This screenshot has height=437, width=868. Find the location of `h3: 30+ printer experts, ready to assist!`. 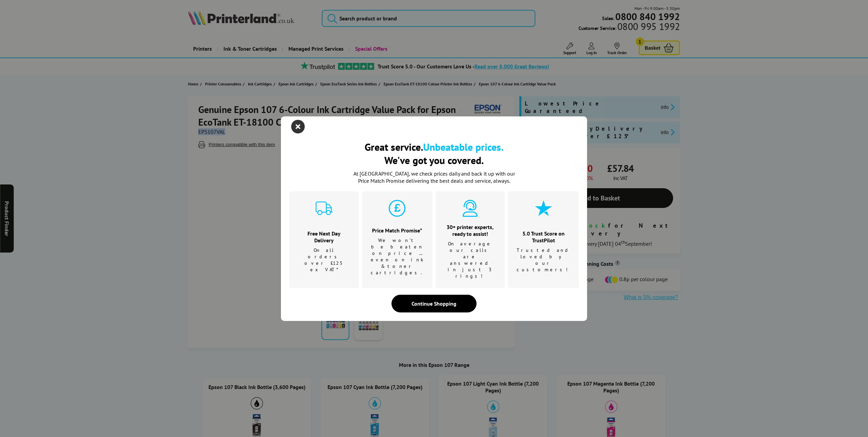

h3: 30+ printer experts, ready to assist! is located at coordinates (470, 230).